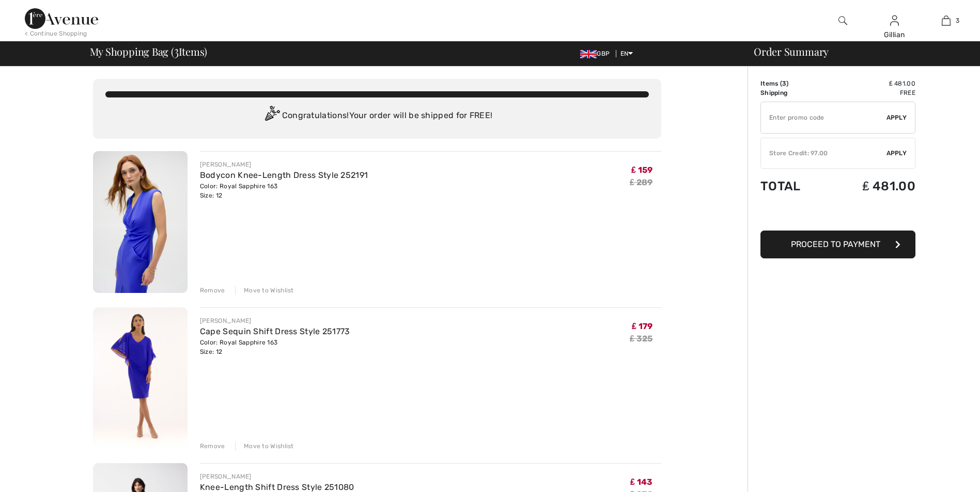  What do you see at coordinates (894, 20) in the screenshot?
I see `a: Sign In` at bounding box center [894, 20].